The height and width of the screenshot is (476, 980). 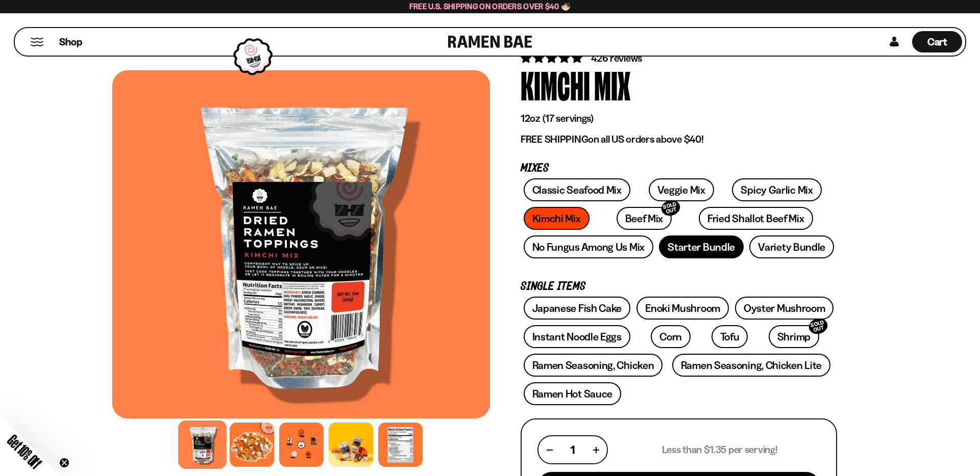 I want to click on button: Close teaser, so click(x=64, y=463).